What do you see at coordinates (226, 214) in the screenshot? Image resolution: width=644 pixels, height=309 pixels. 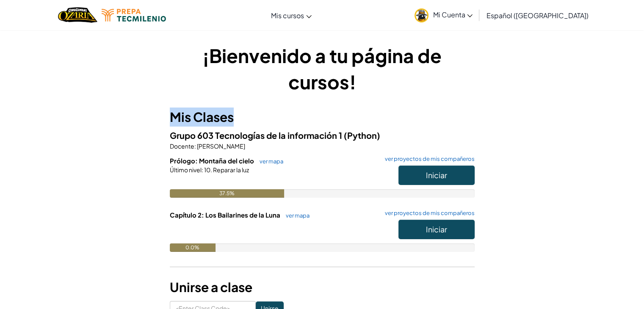 I see `span: Capítulo 2: Los Bailarines de la Luna` at bounding box center [226, 214].